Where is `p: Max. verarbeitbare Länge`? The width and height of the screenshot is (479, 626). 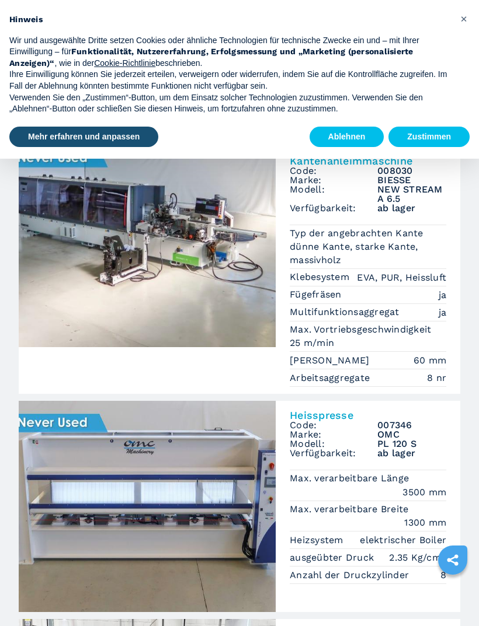
p: Max. verarbeitbare Länge is located at coordinates (350, 479).